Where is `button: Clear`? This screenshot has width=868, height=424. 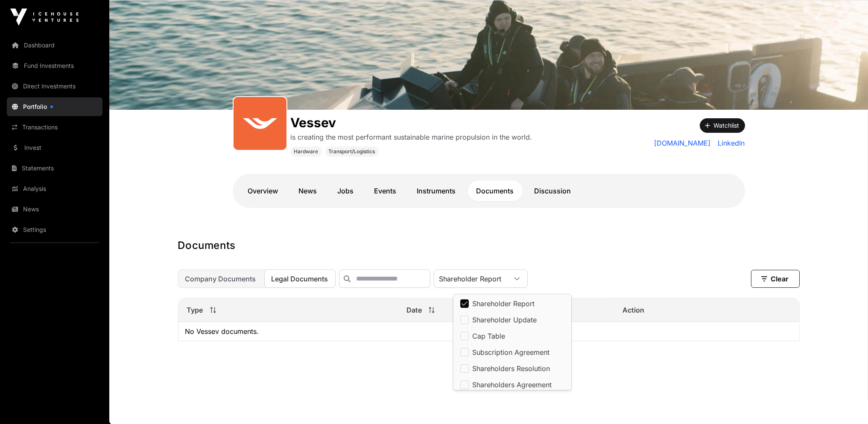 button: Clear is located at coordinates (775, 279).